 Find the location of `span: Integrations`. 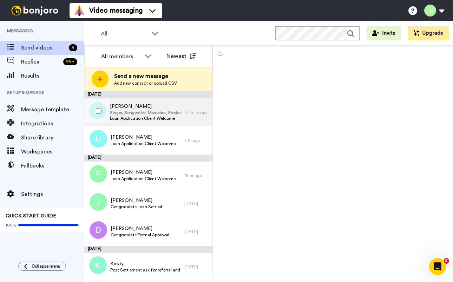

span: Integrations is located at coordinates (53, 123).